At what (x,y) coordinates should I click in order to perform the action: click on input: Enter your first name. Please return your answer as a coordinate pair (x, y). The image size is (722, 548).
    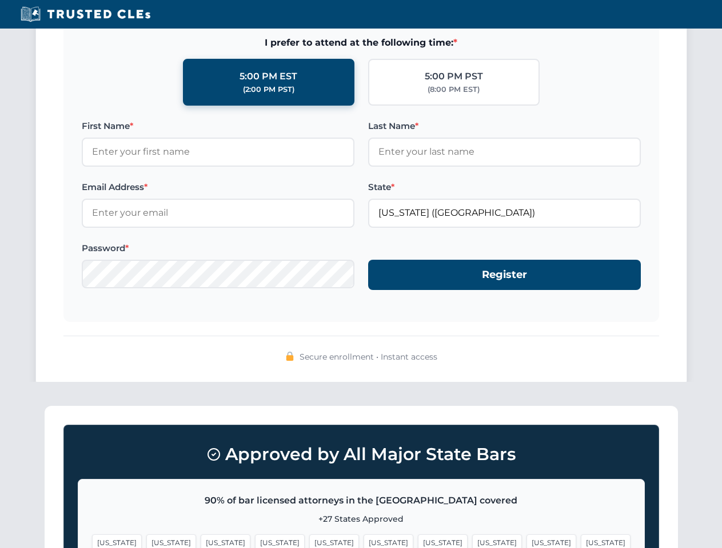
    Looking at the image, I should click on (218, 152).